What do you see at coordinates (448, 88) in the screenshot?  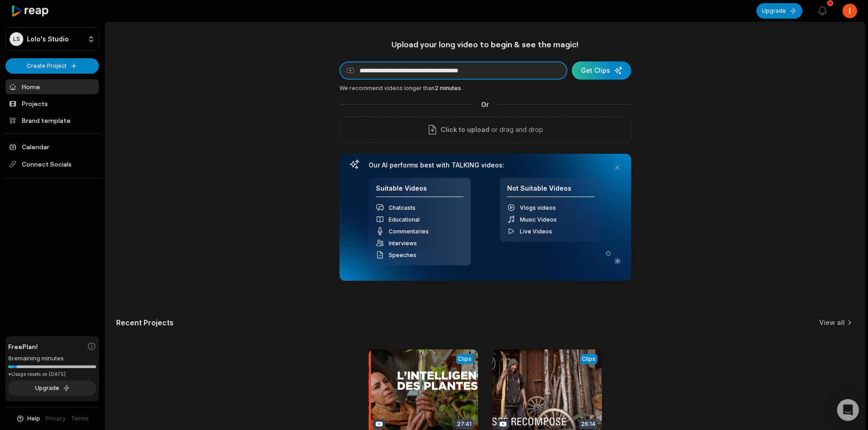 I see `span: 2 minutes` at bounding box center [448, 88].